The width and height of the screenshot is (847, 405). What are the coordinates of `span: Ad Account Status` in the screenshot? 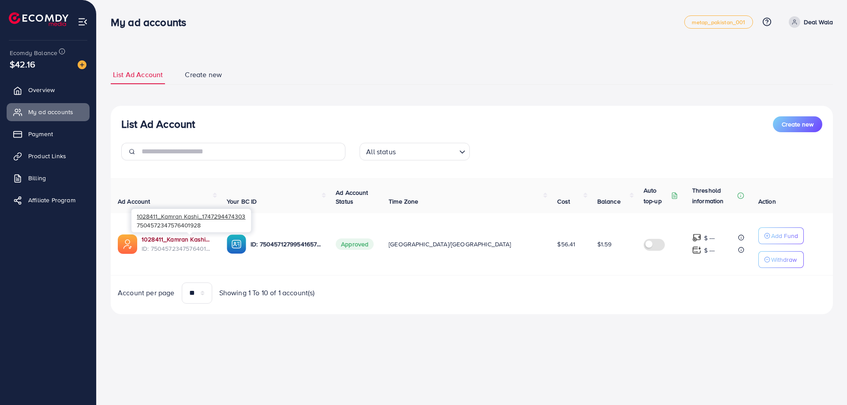 It's located at (352, 197).